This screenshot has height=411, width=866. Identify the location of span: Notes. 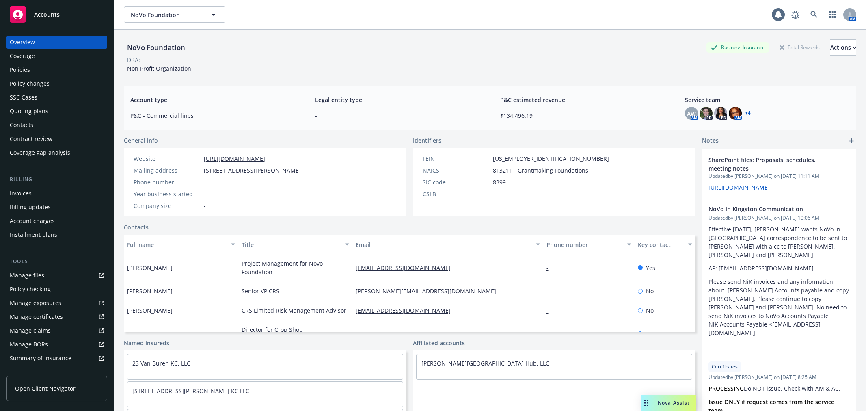
(710, 141).